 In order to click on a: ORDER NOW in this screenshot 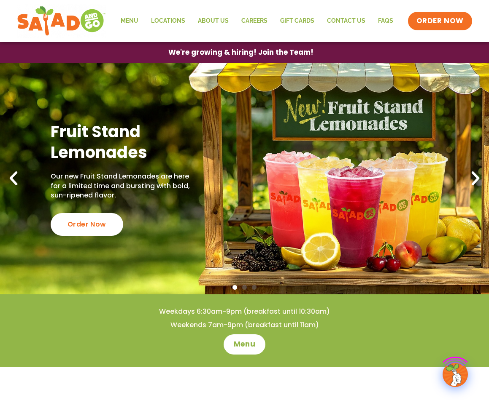, I will do `click(440, 21)`.